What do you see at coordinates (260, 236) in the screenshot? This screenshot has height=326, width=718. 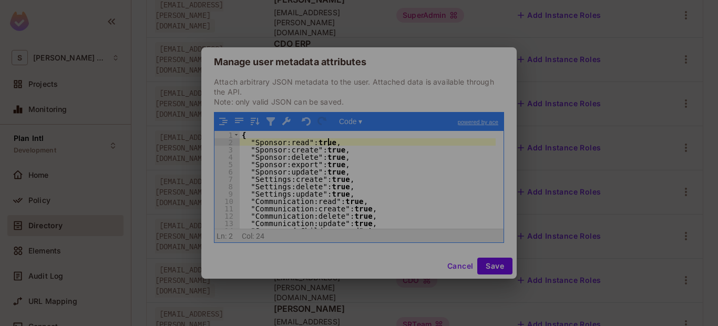 I see `span: 24` at bounding box center [260, 236].